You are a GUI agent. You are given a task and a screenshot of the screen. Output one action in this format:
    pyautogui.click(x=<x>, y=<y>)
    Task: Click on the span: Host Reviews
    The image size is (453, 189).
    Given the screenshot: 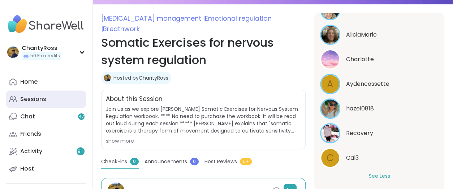 What is the action you would take?
    pyautogui.click(x=221, y=161)
    